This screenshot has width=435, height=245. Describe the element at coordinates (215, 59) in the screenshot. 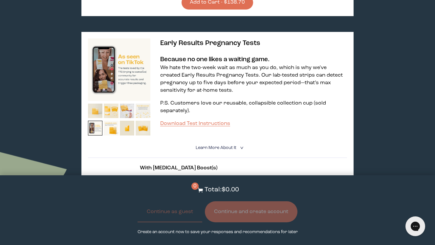

I see `strong: Because no one likes a waiting game.` at that location.